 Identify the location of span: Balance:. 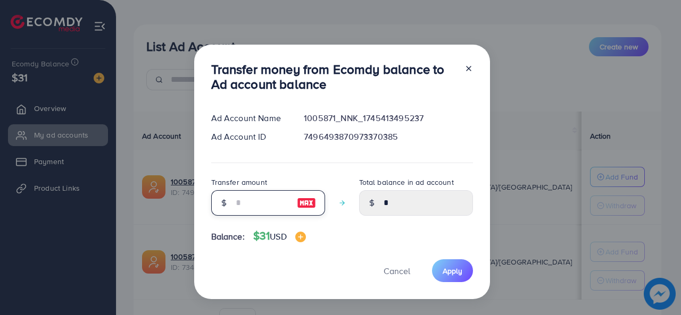
(228, 237).